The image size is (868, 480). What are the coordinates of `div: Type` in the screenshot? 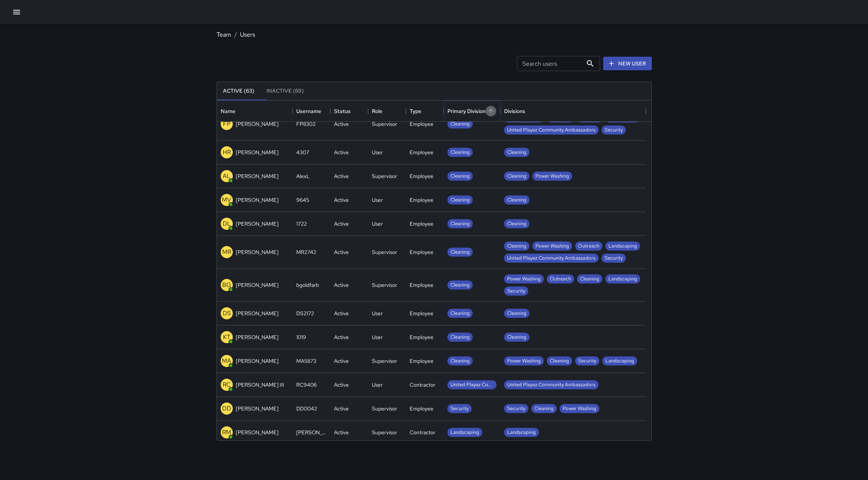 It's located at (424, 111).